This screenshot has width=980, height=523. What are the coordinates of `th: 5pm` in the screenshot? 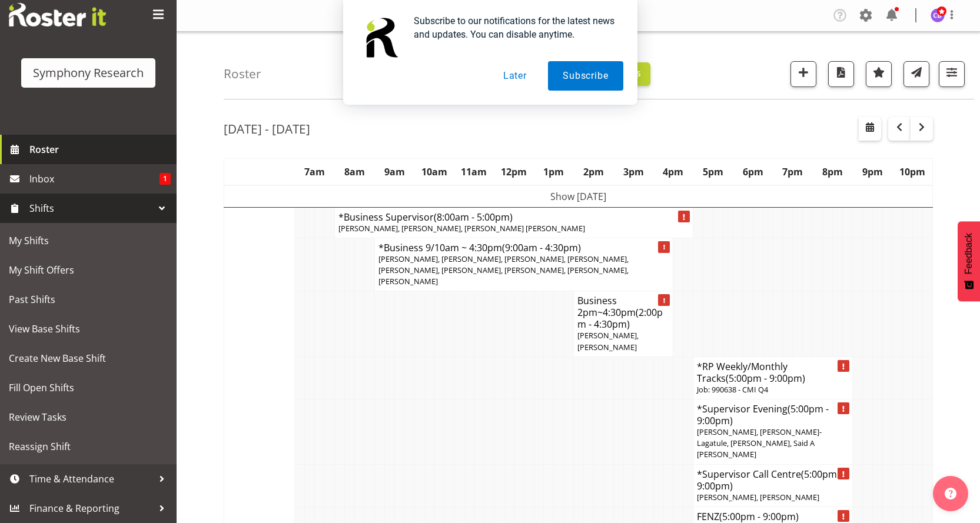 It's located at (714, 172).